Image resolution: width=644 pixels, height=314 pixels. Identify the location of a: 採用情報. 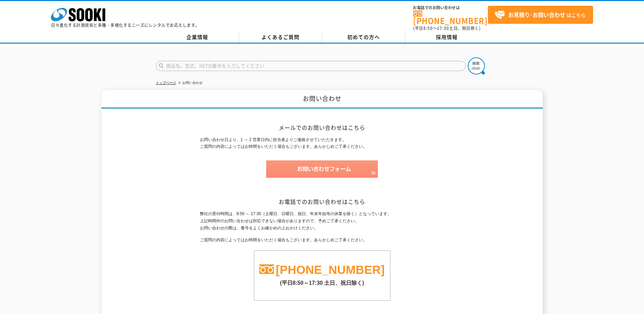
(446, 37).